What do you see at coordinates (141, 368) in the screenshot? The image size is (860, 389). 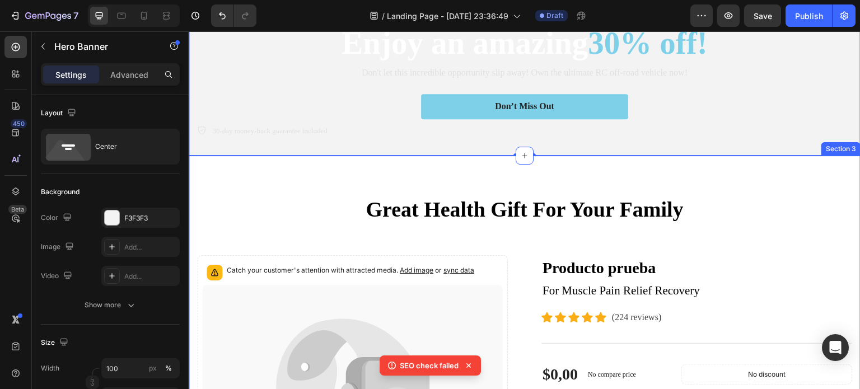 I see `input: px%` at bounding box center [141, 368].